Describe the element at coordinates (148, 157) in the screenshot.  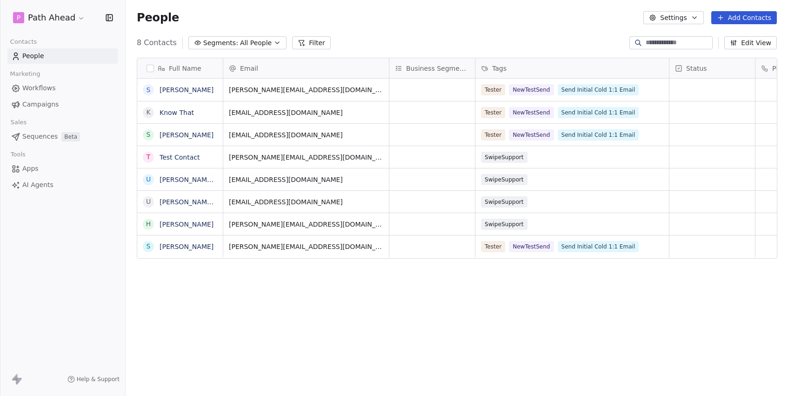
I see `div: T` at that location.